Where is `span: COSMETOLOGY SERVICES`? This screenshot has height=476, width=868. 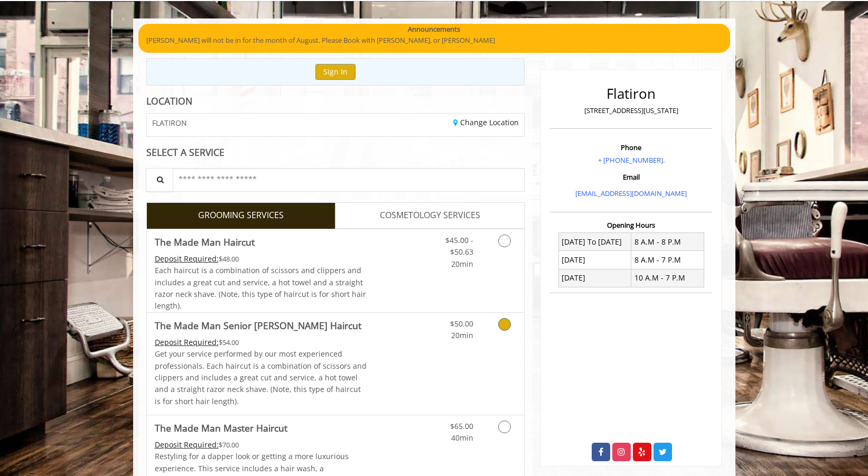 span: COSMETOLOGY SERVICES is located at coordinates (430, 216).